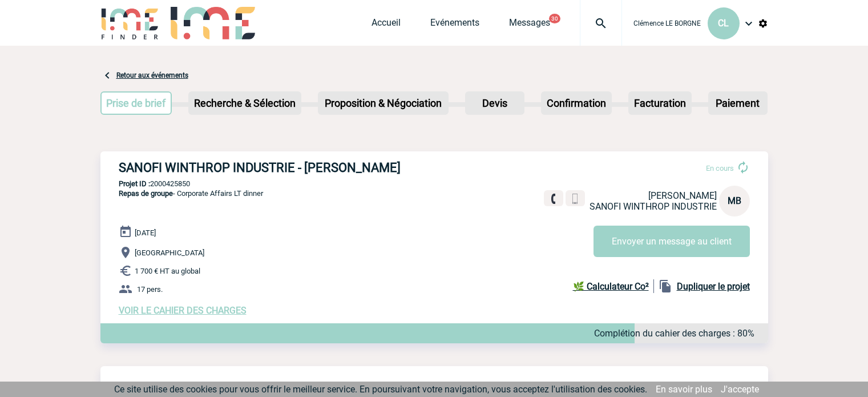  Describe the element at coordinates (183, 310) in the screenshot. I see `span: VOIR LE CAHIER DES CHARGES` at that location.